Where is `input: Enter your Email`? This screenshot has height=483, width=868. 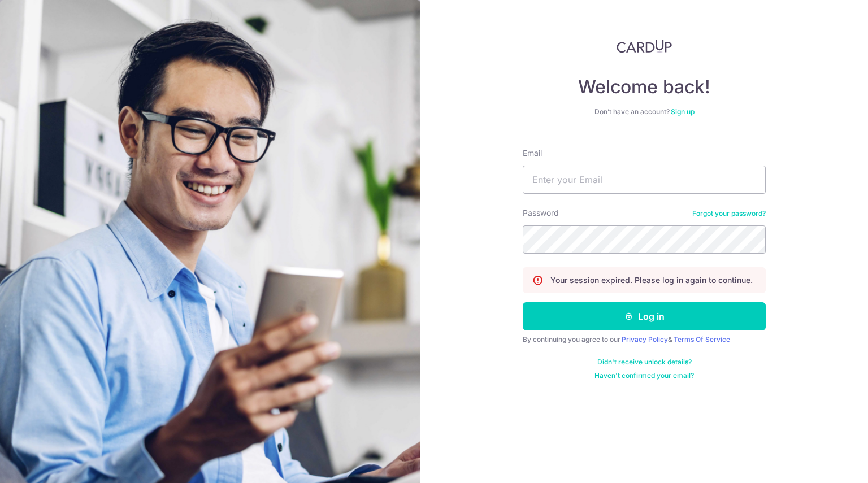 input: Enter your Email is located at coordinates (644, 180).